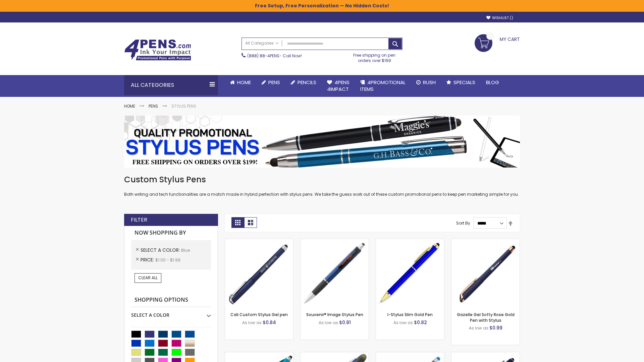 The width and height of the screenshot is (644, 362). Describe the element at coordinates (334, 273) in the screenshot. I see `img: Souvenir® Image Stylus Pen-Blue` at that location.